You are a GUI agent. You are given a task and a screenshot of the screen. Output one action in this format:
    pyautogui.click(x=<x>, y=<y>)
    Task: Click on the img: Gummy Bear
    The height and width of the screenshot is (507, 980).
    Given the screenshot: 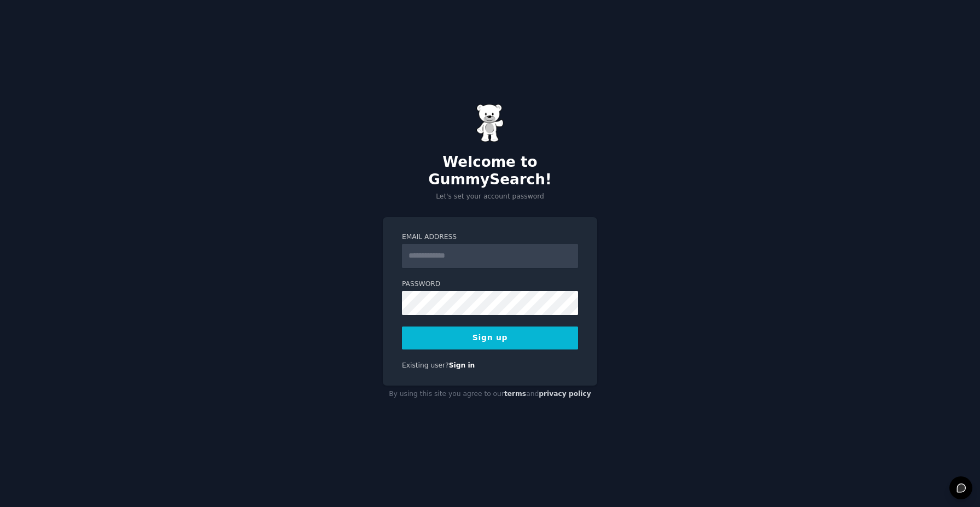 What is the action you would take?
    pyautogui.click(x=490, y=123)
    